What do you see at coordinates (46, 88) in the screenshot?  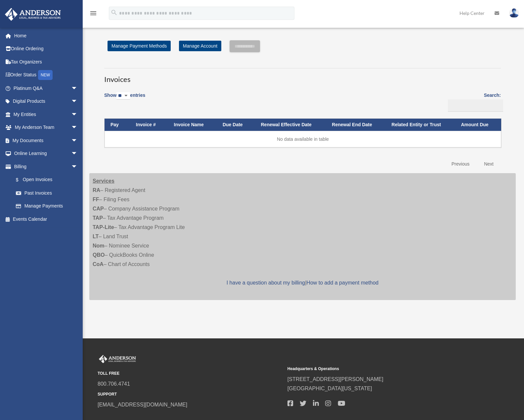 I see `a: Platinum Q&Aarrow_drop_down` at bounding box center [46, 88].